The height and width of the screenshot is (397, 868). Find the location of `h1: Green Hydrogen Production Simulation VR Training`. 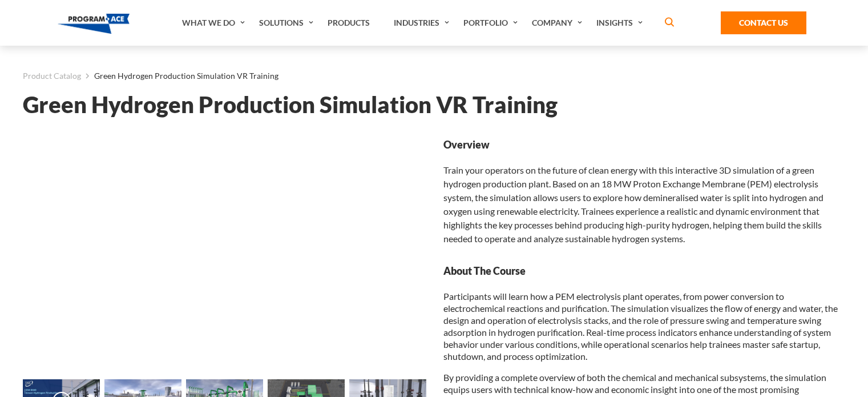

h1: Green Hydrogen Production Simulation VR Training is located at coordinates (434, 104).